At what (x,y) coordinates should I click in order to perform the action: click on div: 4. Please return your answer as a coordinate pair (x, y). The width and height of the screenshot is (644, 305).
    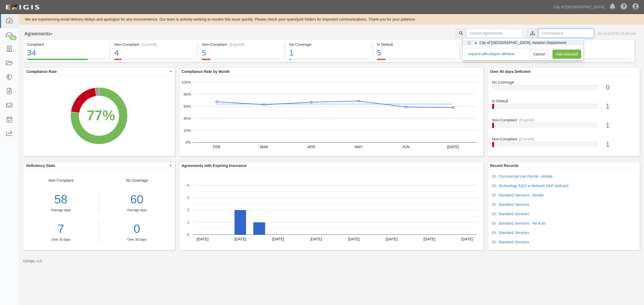
    Looking at the image, I should click on (591, 53).